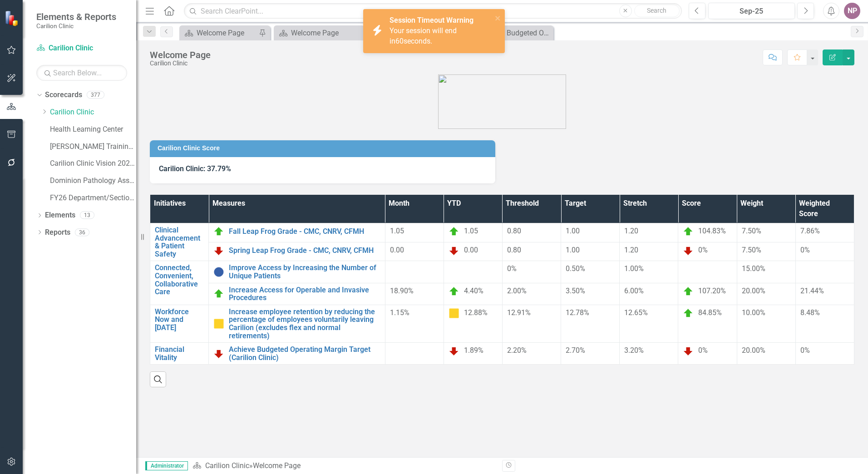 Image resolution: width=868 pixels, height=474 pixels. Describe the element at coordinates (304, 271) in the screenshot. I see `a: Improve Access by Increasing the Number of Unique Patients` at that location.